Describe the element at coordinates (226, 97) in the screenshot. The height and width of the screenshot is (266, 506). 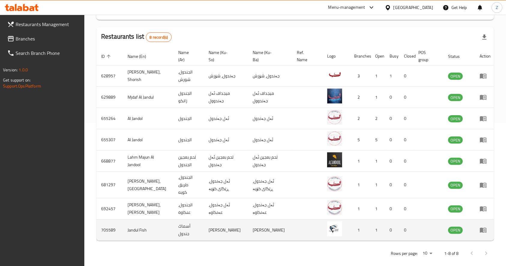
I see `td: میجداف ئەل جەندوول` at that location.